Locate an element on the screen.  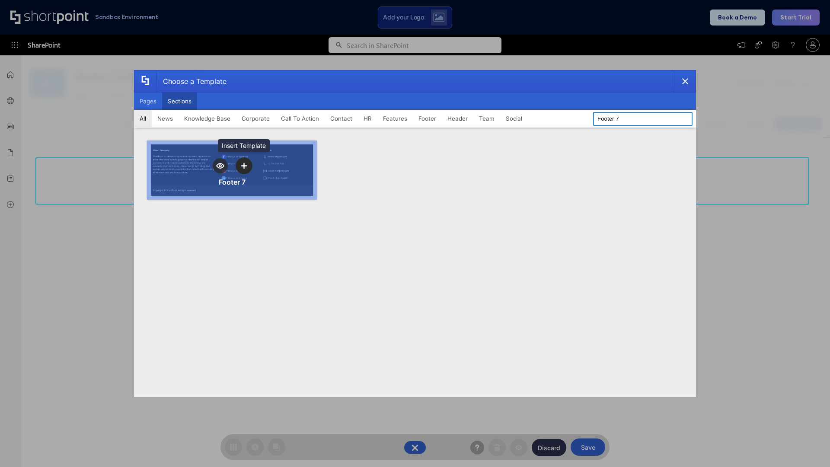
button: Pages is located at coordinates (148, 101).